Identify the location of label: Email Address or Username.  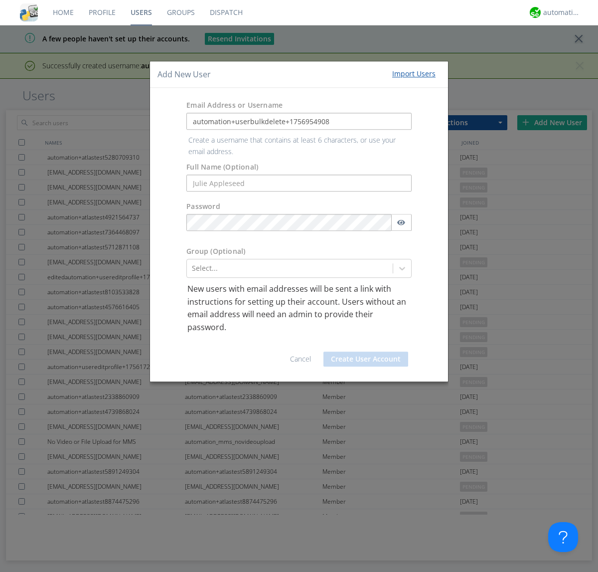
(234, 106).